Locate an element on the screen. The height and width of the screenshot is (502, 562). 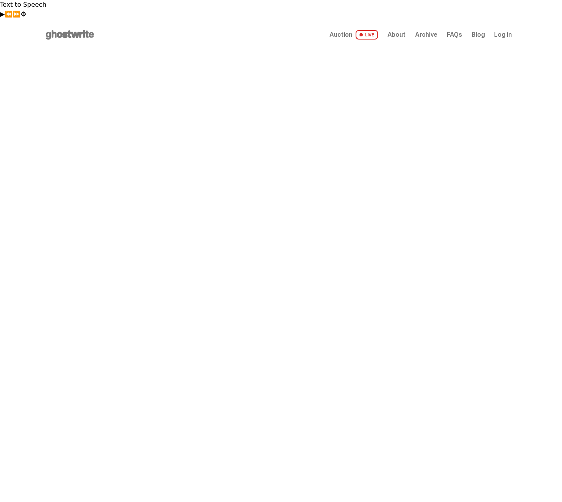
span: LIVE is located at coordinates (367, 35).